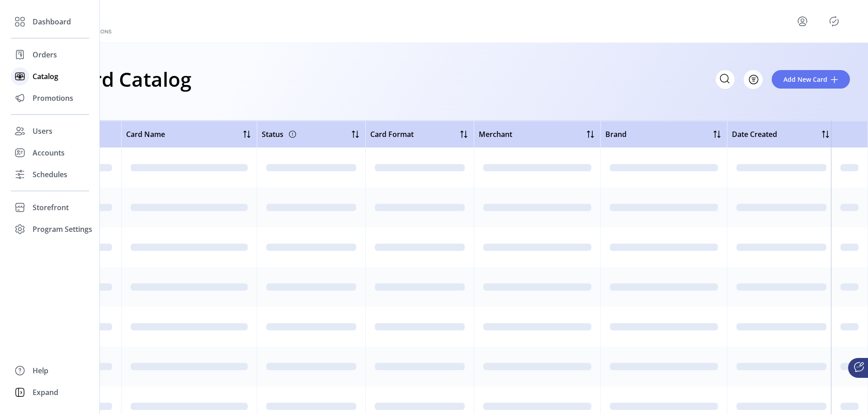 The image size is (868, 414). What do you see at coordinates (496, 134) in the screenshot?
I see `span: Merchant` at bounding box center [496, 134].